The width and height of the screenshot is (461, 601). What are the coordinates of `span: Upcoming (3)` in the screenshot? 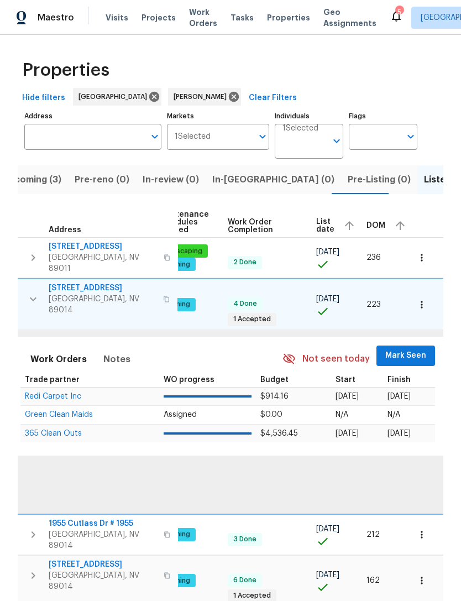 It's located at (32, 180).